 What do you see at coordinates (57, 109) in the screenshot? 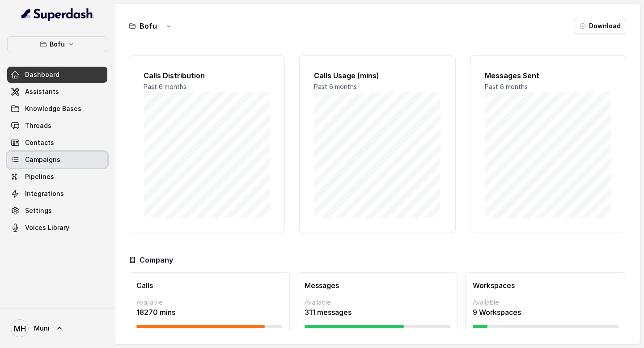
I see `a: Knowledge Bases` at bounding box center [57, 109].